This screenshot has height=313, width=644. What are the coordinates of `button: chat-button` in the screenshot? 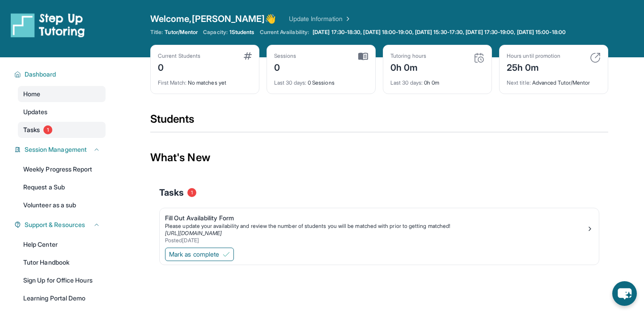 It's located at (625, 293).